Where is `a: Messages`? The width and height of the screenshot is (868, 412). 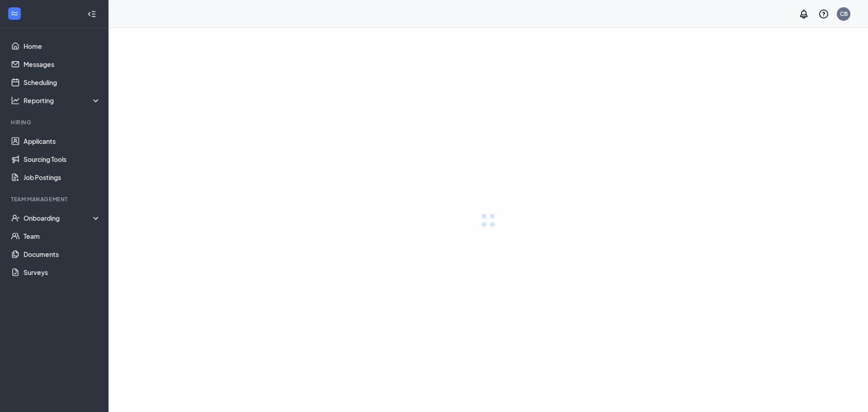
a: Messages is located at coordinates (62, 64).